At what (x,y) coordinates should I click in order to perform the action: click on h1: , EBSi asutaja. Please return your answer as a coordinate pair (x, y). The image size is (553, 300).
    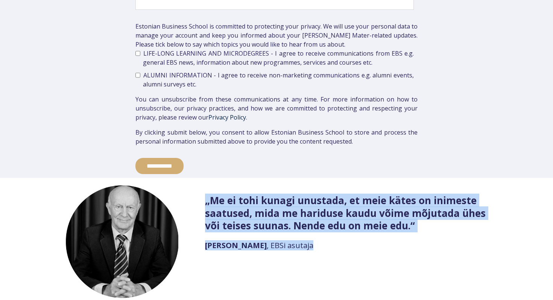
    Looking at the image, I should click on (354, 246).